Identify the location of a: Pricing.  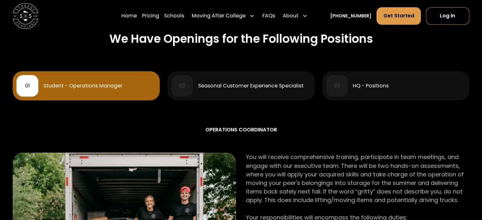
(151, 16).